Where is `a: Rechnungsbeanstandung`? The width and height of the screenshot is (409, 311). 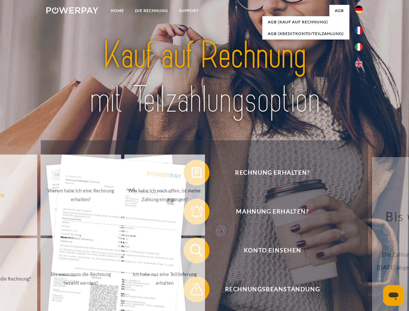 a: Rechnungsbeanstandung is located at coordinates (268, 289).